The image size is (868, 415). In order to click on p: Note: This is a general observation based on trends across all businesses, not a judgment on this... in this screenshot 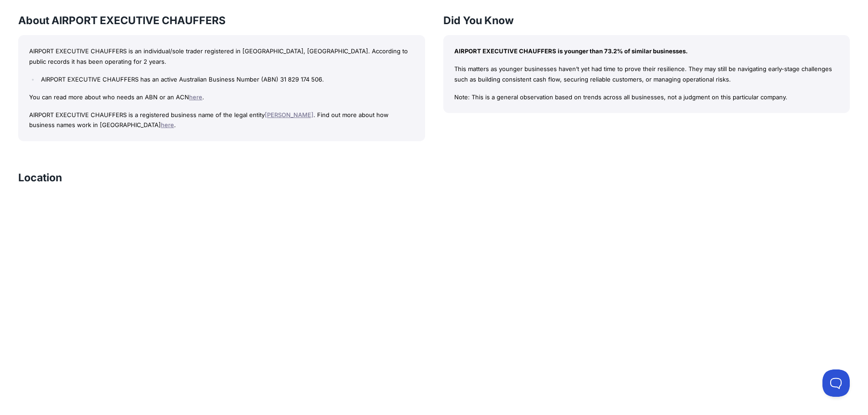, I will do `click(646, 97)`.